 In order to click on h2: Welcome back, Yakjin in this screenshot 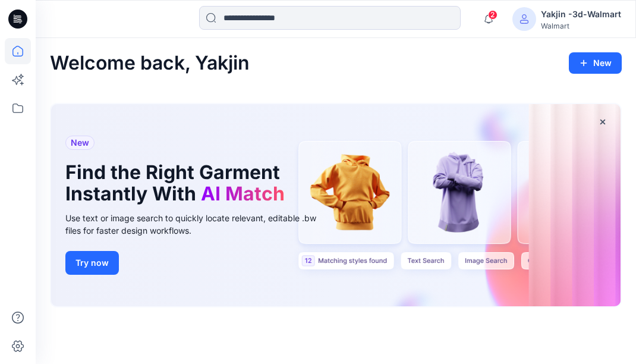, I will do `click(150, 63)`.